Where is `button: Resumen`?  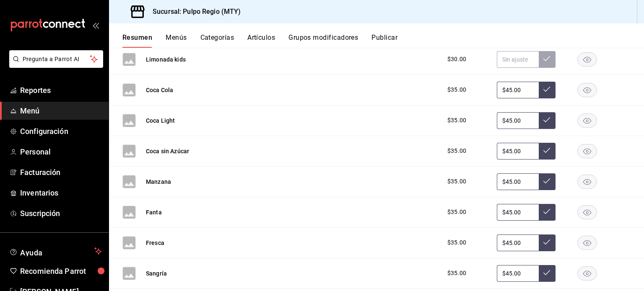
button: Resumen is located at coordinates (137, 41).